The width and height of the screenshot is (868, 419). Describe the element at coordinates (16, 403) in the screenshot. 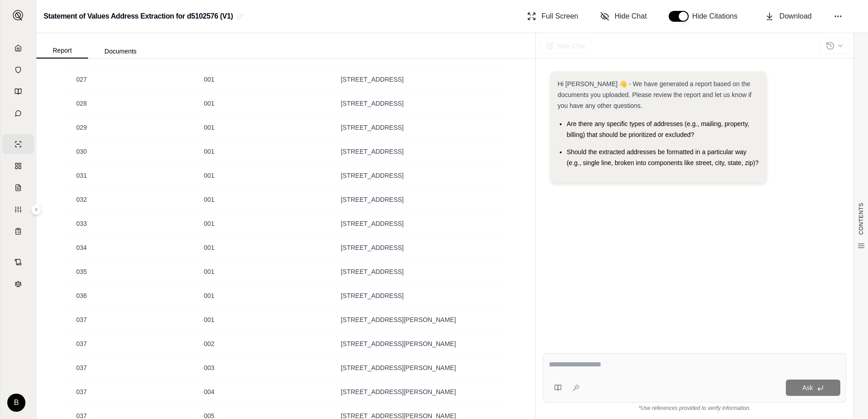

I see `div: B` at that location.